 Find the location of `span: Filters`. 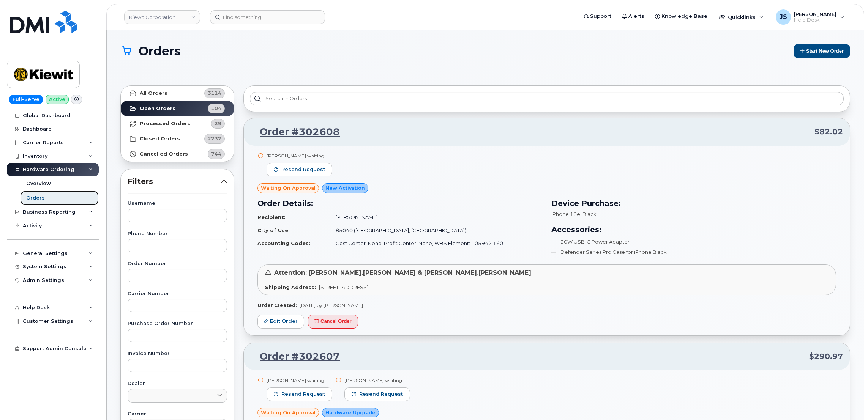

span: Filters is located at coordinates (174, 181).